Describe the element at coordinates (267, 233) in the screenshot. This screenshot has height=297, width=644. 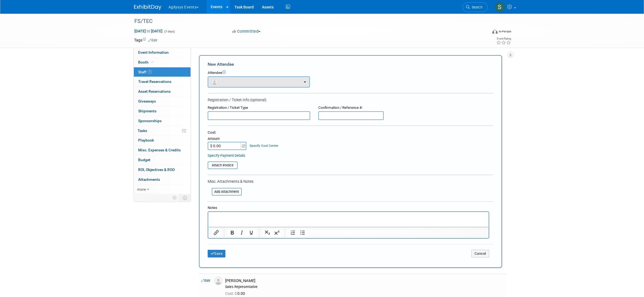
I see `button: Subscript` at that location.